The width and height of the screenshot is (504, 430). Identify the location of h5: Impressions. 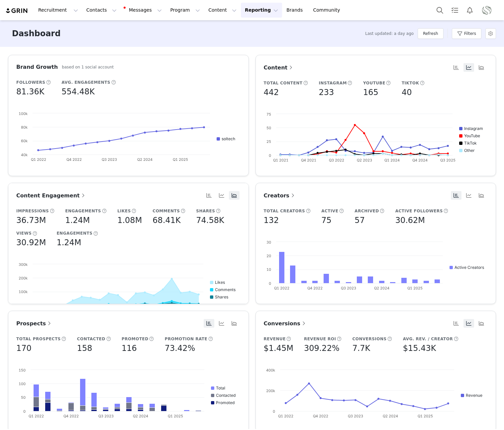
(33, 211).